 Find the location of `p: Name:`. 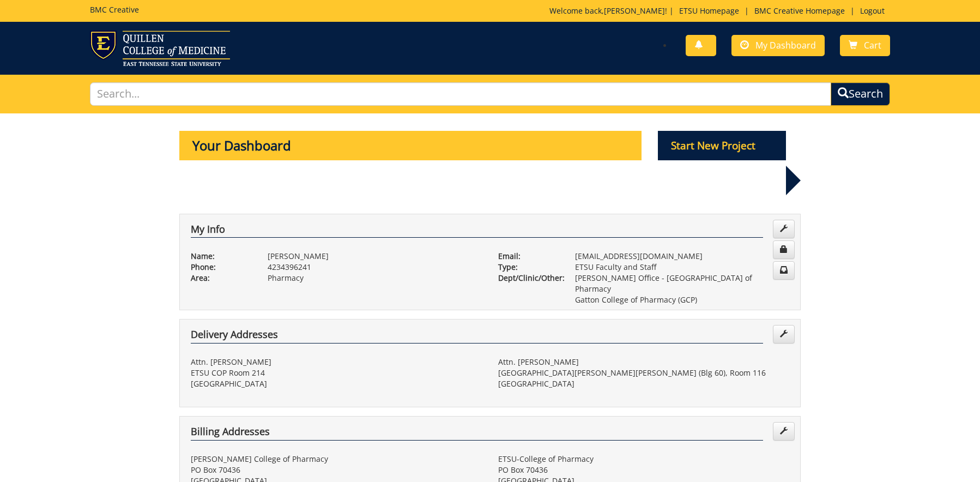

p: Name: is located at coordinates (221, 256).